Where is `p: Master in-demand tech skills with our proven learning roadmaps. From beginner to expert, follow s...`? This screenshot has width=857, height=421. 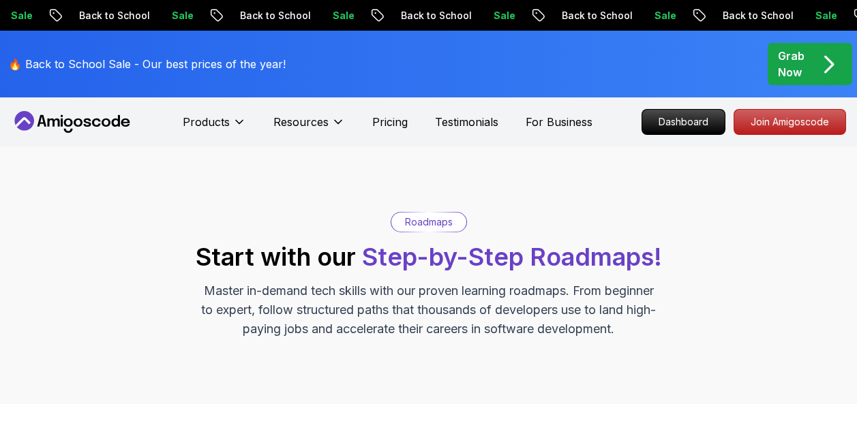
p: Master in-demand tech skills with our proven learning roadmaps. From beginner to expert, follow s... is located at coordinates (429, 310).